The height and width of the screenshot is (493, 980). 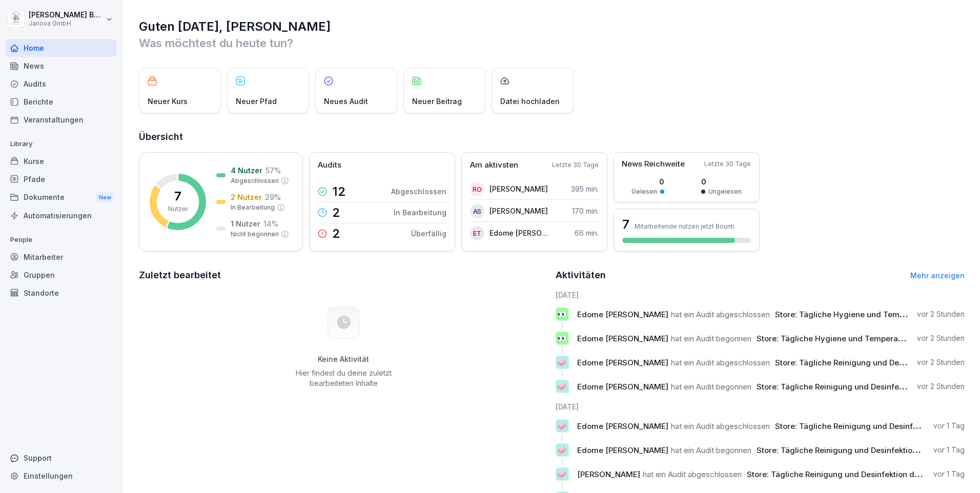 What do you see at coordinates (61, 120) in the screenshot?
I see `div: Veranstaltungen` at bounding box center [61, 120].